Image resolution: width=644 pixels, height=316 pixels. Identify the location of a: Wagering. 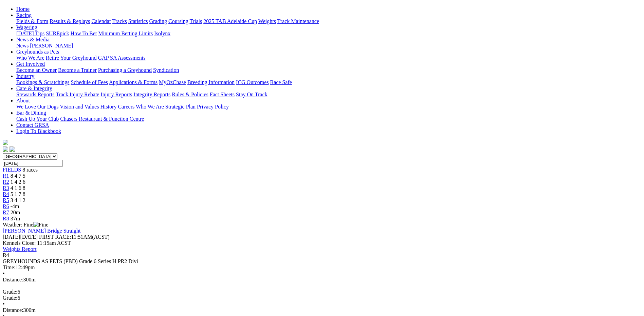
(27, 27).